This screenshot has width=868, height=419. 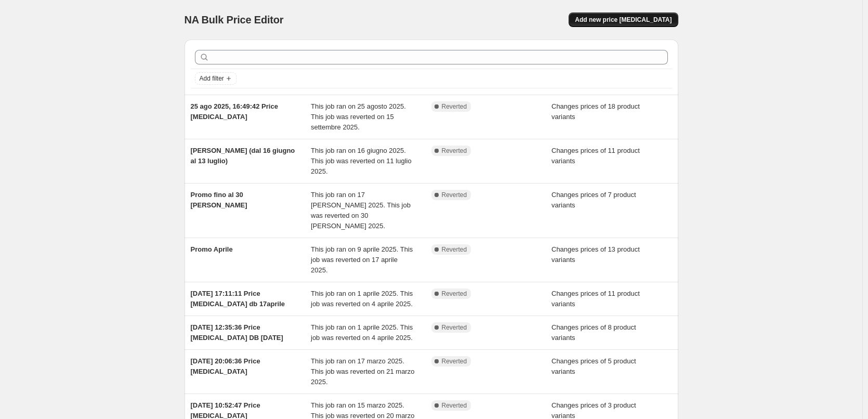 I want to click on span: This job ran on 17 marzo 2025. This job was reverted on 21 marzo 2025., so click(x=362, y=371).